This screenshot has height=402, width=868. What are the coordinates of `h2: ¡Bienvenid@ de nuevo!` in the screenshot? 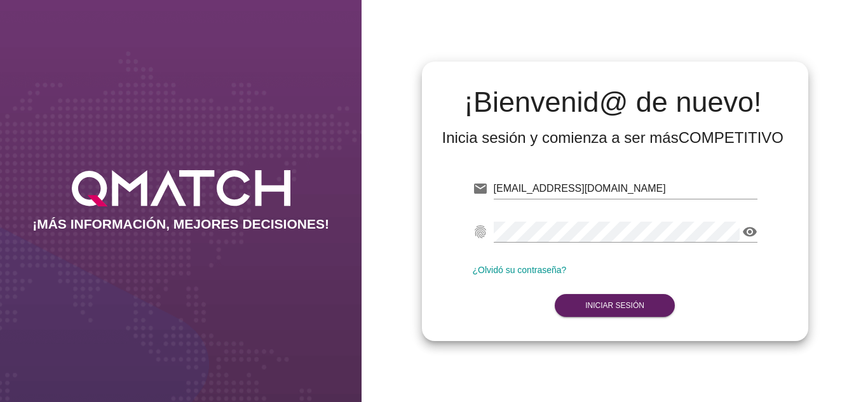 It's located at (614, 102).